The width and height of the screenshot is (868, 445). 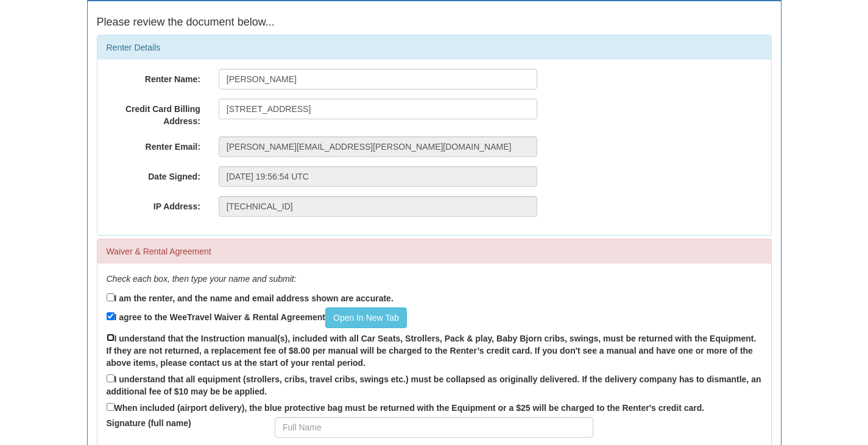 I want to click on em: Check each box, then type your name and submit:, so click(x=201, y=279).